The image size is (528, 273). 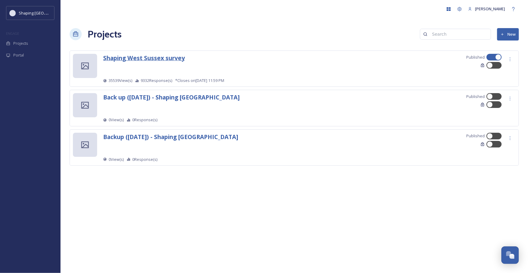 I want to click on input: Search, so click(x=458, y=34).